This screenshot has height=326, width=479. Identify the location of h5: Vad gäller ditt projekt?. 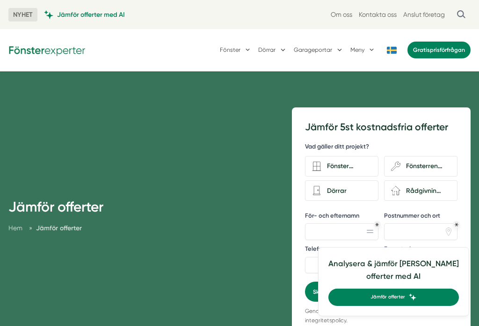
(337, 148).